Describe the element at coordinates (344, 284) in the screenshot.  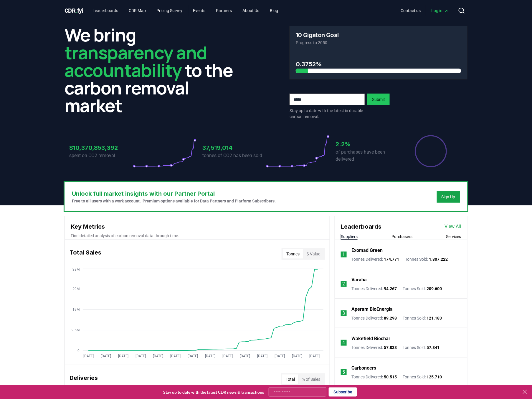
I see `p: 2` at that location.